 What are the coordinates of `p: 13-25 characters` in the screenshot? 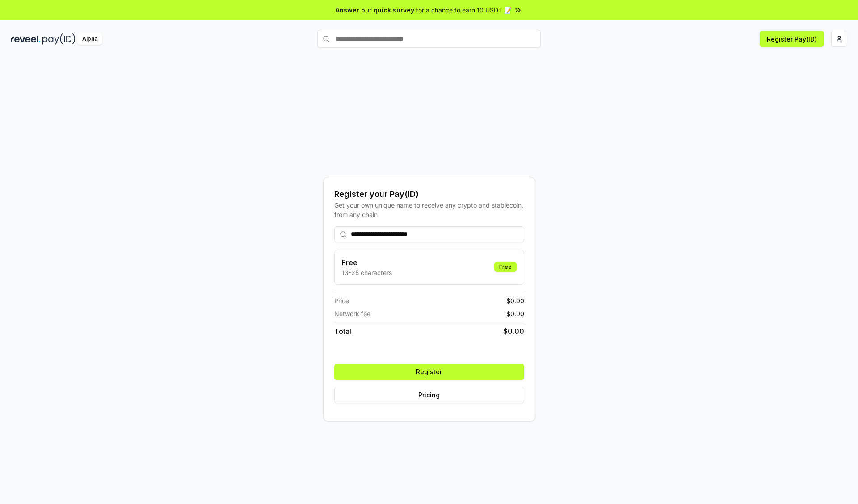 It's located at (367, 272).